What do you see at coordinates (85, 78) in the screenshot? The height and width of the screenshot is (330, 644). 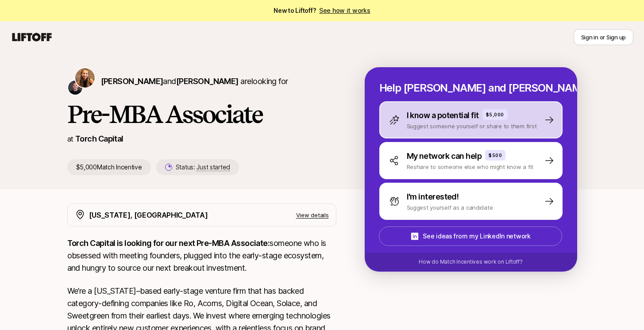 I see `img: Katie Reiner` at bounding box center [85, 78].